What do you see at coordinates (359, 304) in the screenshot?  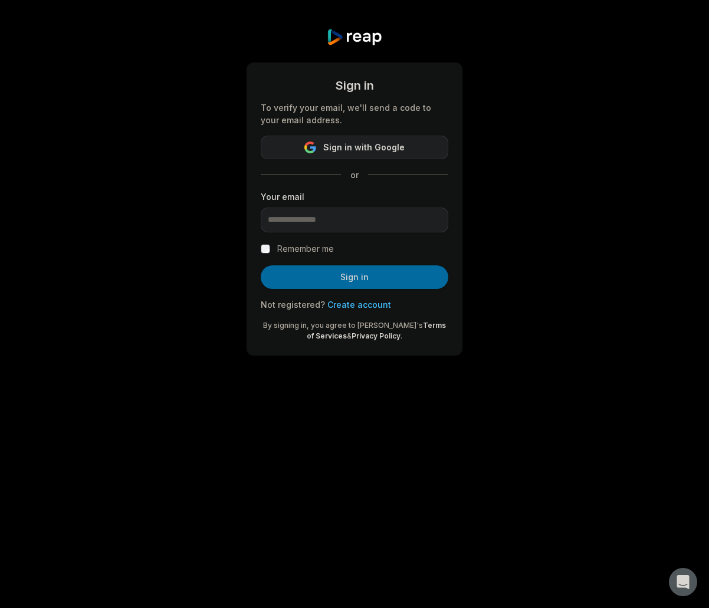 I see `a: Create account` at bounding box center [359, 304].